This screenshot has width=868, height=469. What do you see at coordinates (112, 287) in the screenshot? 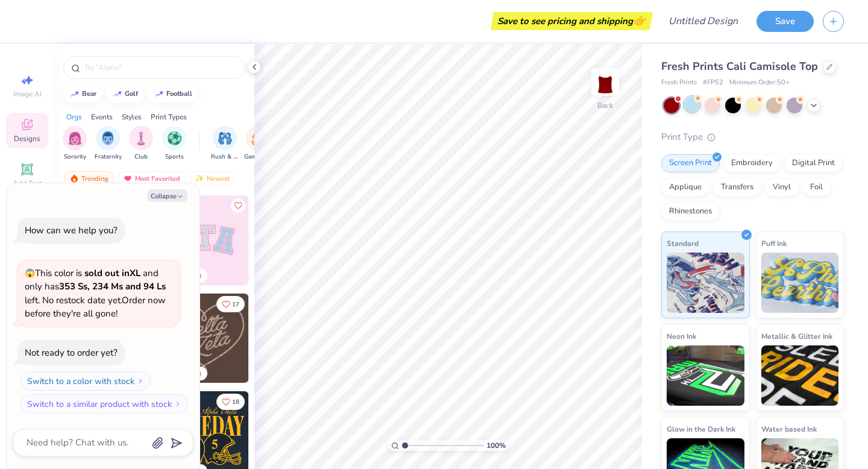
I see `strong: 353 Ss, 234 Ms and 94 Ls` at bounding box center [112, 287].